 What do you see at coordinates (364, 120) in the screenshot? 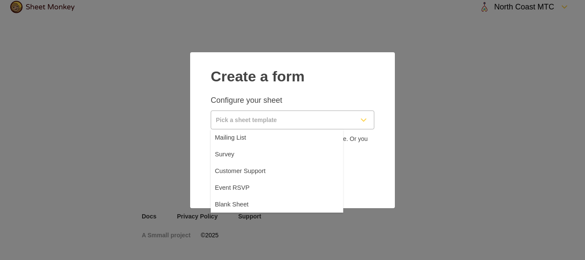
I see `svg: FormDown` at bounding box center [364, 120].